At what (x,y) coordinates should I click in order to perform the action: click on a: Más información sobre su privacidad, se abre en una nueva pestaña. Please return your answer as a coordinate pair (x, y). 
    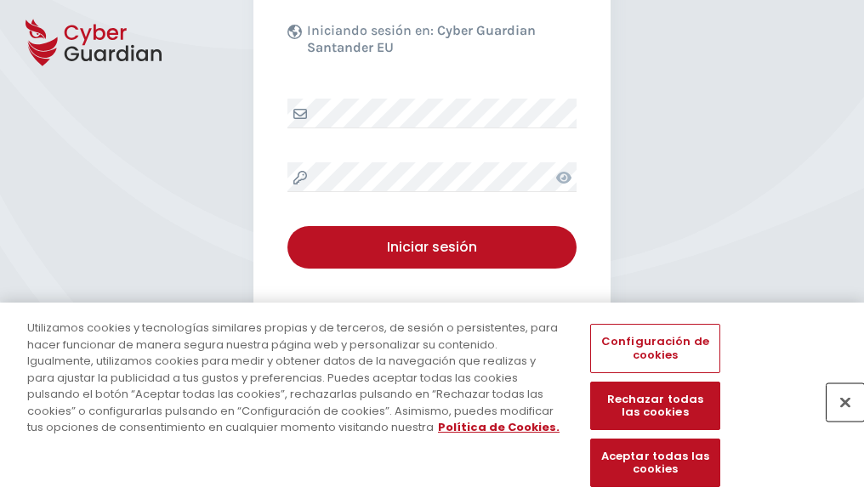
    Looking at the image, I should click on (498, 427).